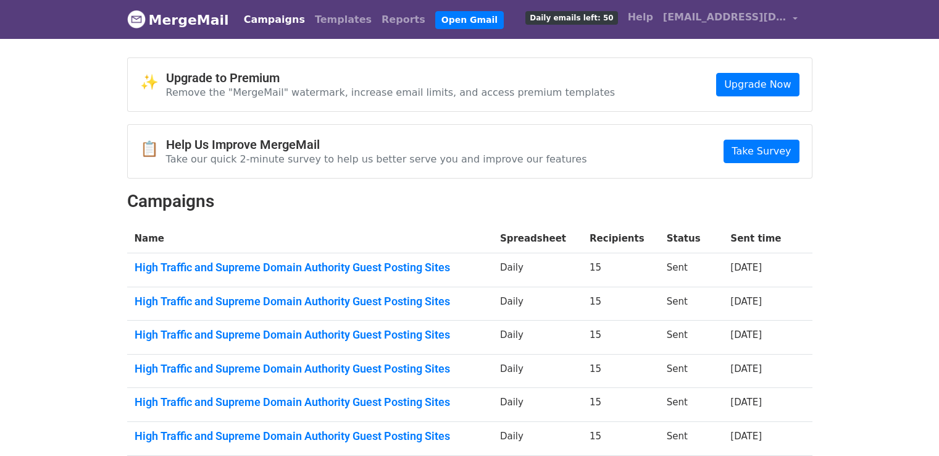  What do you see at coordinates (178, 20) in the screenshot?
I see `a: MergeMail` at bounding box center [178, 20].